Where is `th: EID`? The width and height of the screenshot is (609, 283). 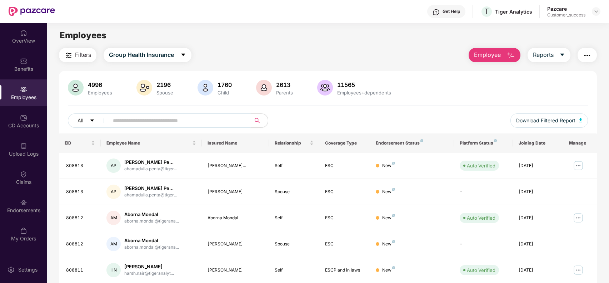
th: EID is located at coordinates (80, 143).